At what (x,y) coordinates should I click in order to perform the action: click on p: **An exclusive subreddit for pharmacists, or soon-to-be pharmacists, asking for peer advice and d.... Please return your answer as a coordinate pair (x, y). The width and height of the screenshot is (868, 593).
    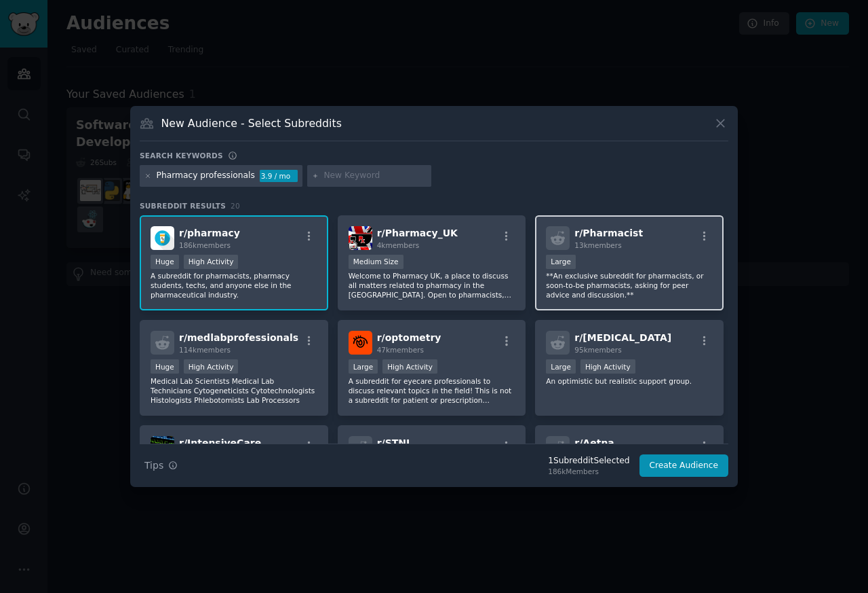
    Looking at the image, I should click on (629, 285).